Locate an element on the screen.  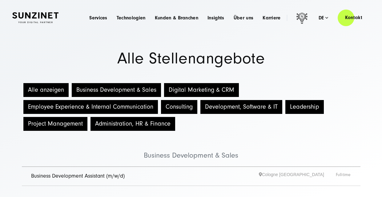
span: Services is located at coordinates (98, 18).